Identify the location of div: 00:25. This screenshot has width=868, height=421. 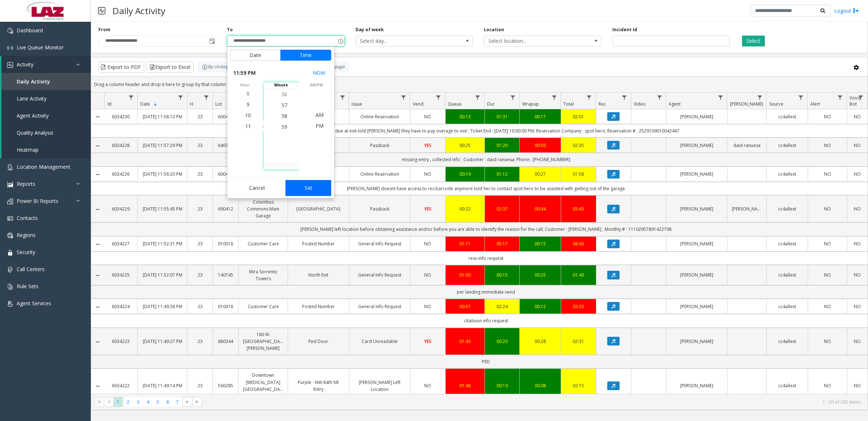
(540, 275).